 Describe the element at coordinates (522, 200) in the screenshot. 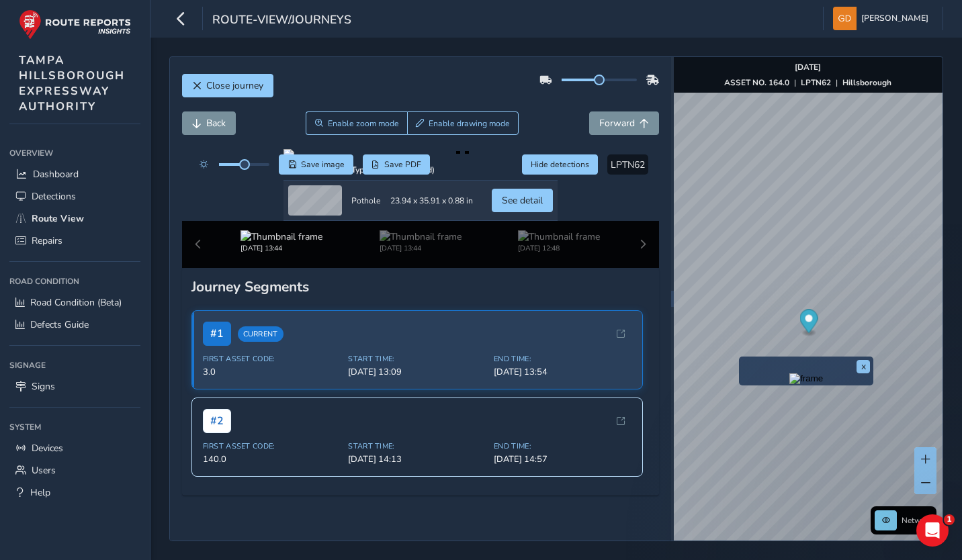

I see `span: See detail` at that location.